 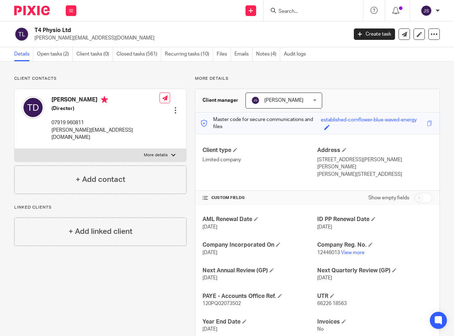 What do you see at coordinates (375, 270) in the screenshot?
I see `h4: Next Quarterly Review (GP)` at bounding box center [375, 270].